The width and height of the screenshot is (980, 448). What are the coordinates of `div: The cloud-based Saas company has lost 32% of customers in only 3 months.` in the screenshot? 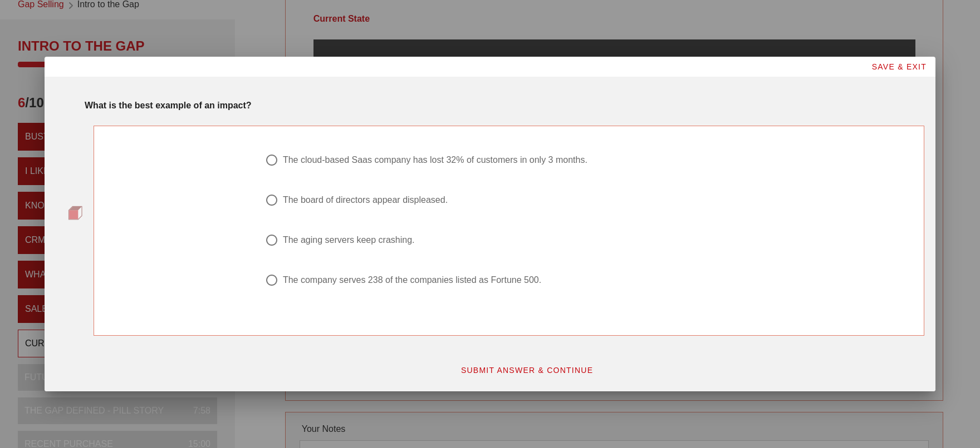 It's located at (435, 160).